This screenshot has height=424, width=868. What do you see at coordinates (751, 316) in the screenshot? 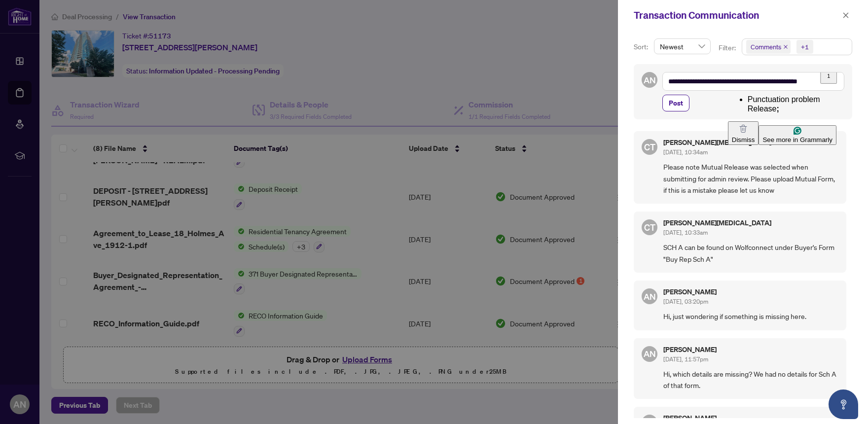
I see `span: Hi, just wondering if something is missing here.` at bounding box center [751, 316].